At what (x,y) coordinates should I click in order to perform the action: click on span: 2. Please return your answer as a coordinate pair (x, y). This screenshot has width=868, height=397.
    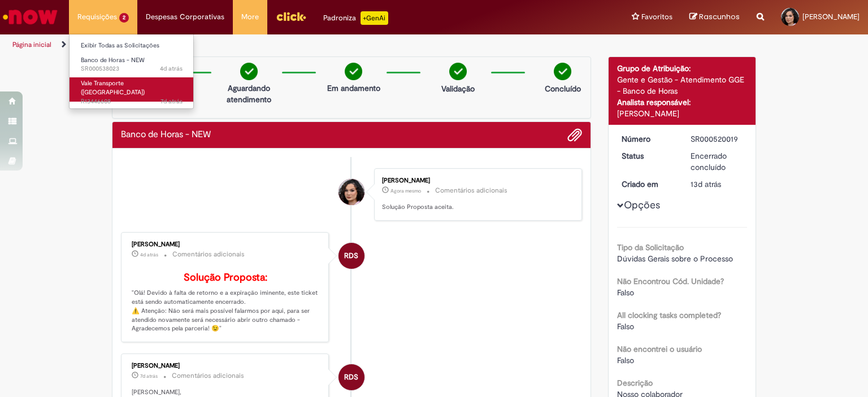
    Looking at the image, I should click on (124, 18).